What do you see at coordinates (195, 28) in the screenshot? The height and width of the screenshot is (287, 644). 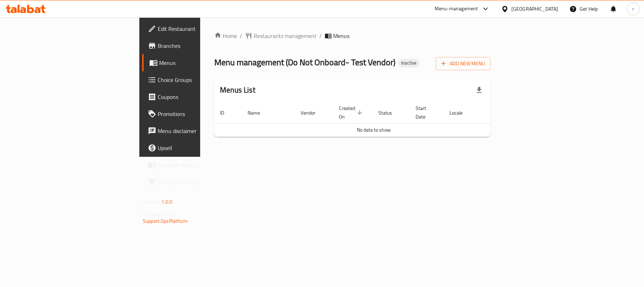 I see `a: Edit Restaurant` at bounding box center [195, 28].